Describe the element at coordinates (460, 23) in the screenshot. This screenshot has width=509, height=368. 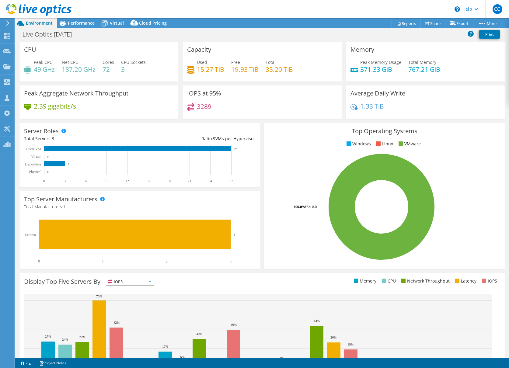
I see `a: Export` at that location.